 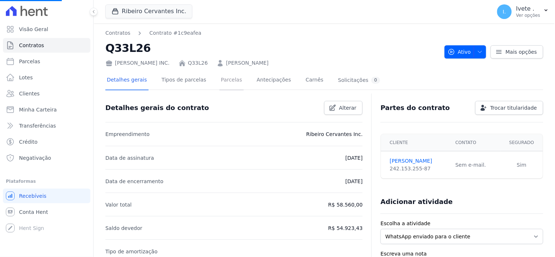 What do you see at coordinates (38, 110) in the screenshot?
I see `span: Minha Carteira` at bounding box center [38, 110].